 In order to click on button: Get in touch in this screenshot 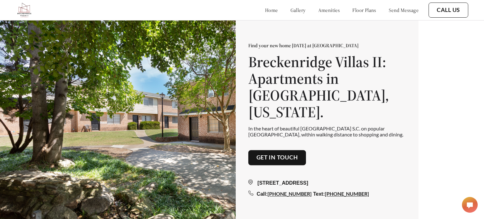, I will do `click(278, 158)`.